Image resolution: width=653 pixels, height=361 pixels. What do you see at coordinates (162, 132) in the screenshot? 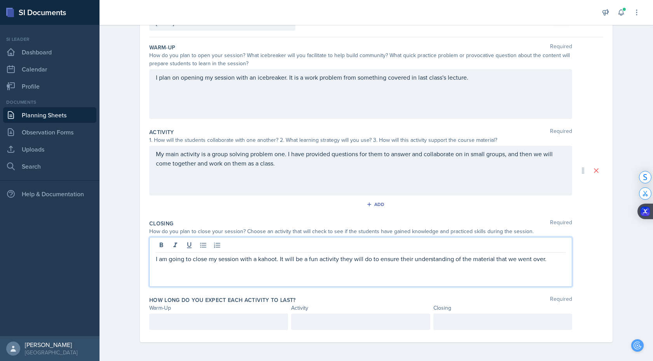
I see `label: Activity` at bounding box center [162, 132].